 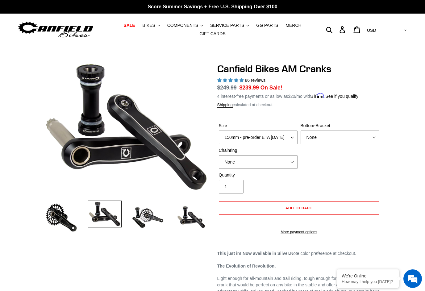 I want to click on label: Size, so click(x=258, y=126).